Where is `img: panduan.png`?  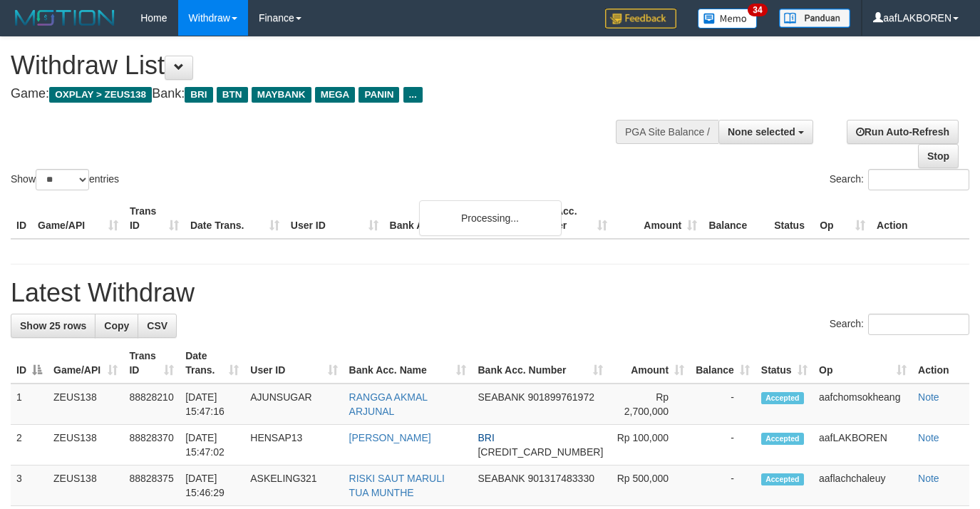
img: panduan.png is located at coordinates (814, 18).